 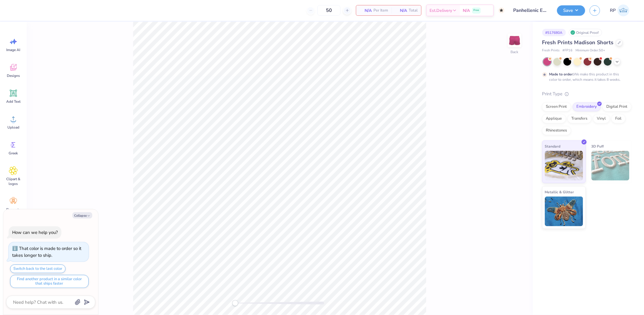 I want to click on div: Original Proof, so click(x=586, y=32).